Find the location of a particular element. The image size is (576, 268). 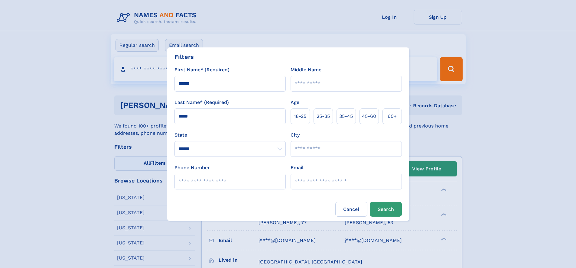

label: Phone Number is located at coordinates (192, 168).